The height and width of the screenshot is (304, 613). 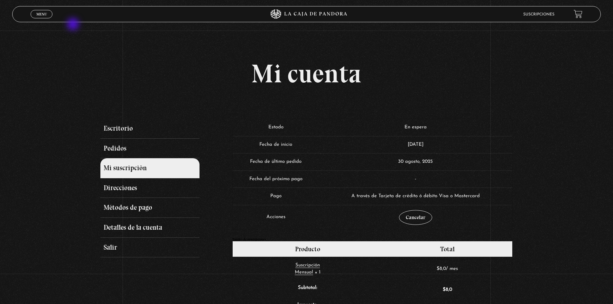 What do you see at coordinates (276, 217) in the screenshot?
I see `td: Acciones` at bounding box center [276, 217].